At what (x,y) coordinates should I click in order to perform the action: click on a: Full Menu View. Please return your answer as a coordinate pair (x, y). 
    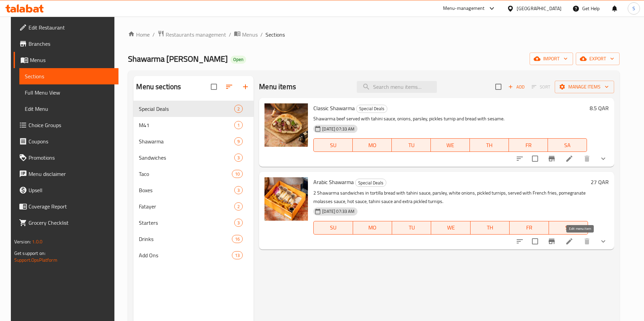
    Looking at the image, I should click on (69, 92).